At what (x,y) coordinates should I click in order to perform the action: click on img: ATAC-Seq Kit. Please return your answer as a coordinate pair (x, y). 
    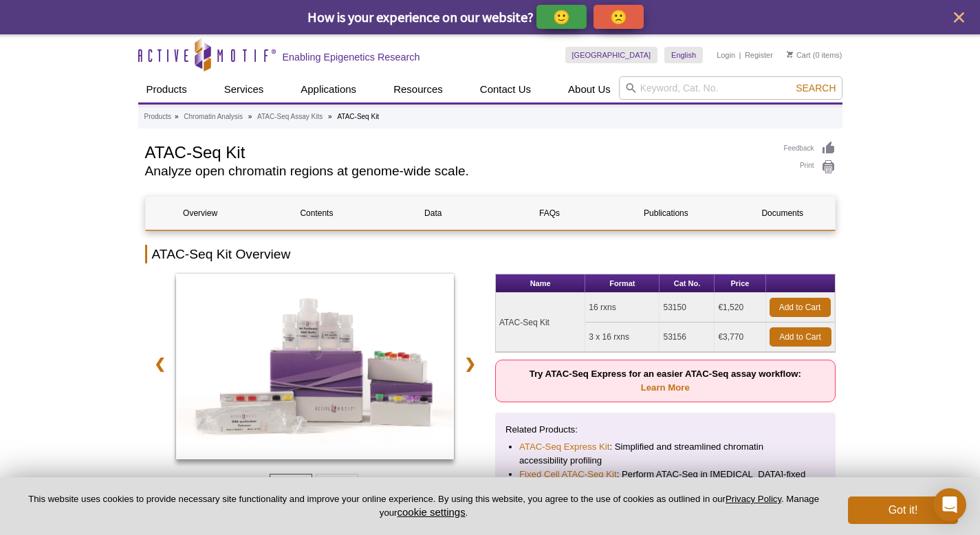
    Looking at the image, I should click on (315, 367).